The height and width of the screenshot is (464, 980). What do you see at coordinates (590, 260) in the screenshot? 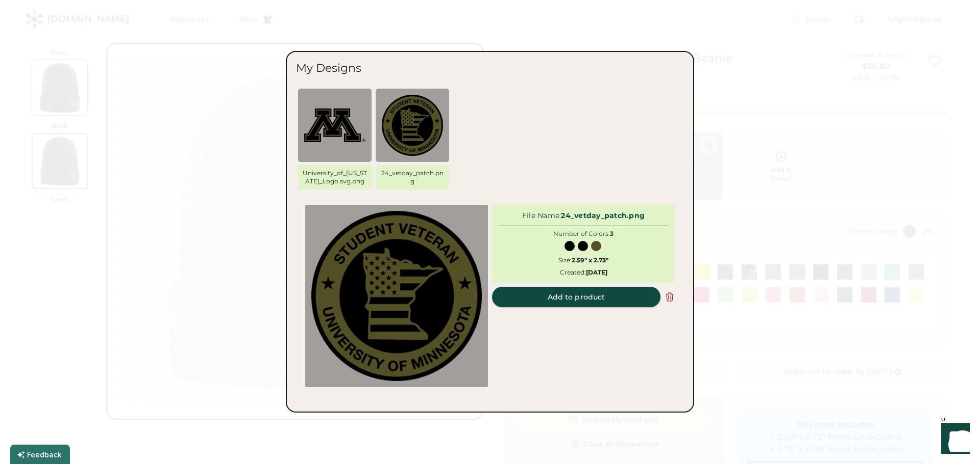
I see `strong: 2.59" x 2.73"` at bounding box center [590, 260].